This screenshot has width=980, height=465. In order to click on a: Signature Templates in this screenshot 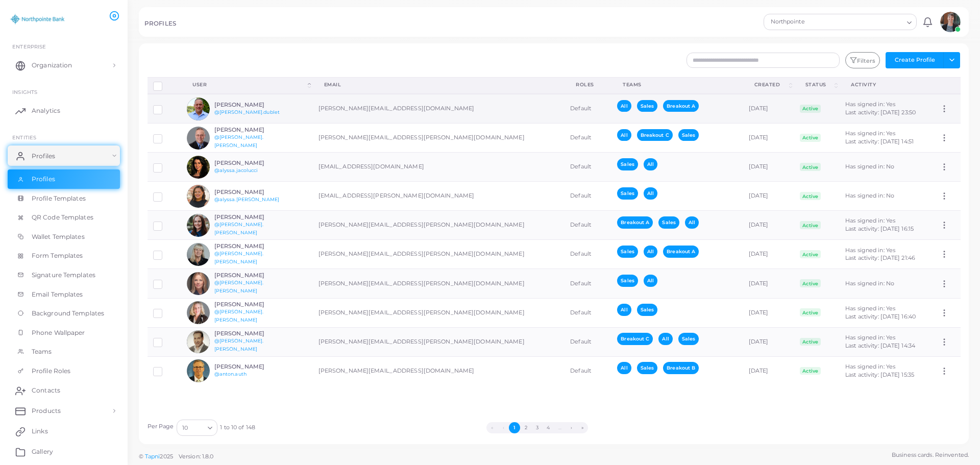, I will do `click(64, 275)`.